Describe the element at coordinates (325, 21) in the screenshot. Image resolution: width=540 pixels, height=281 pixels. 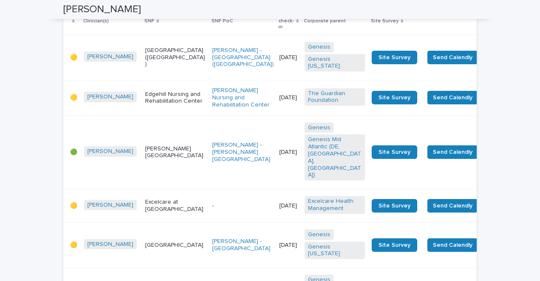
I see `p: Corporate parent` at that location.